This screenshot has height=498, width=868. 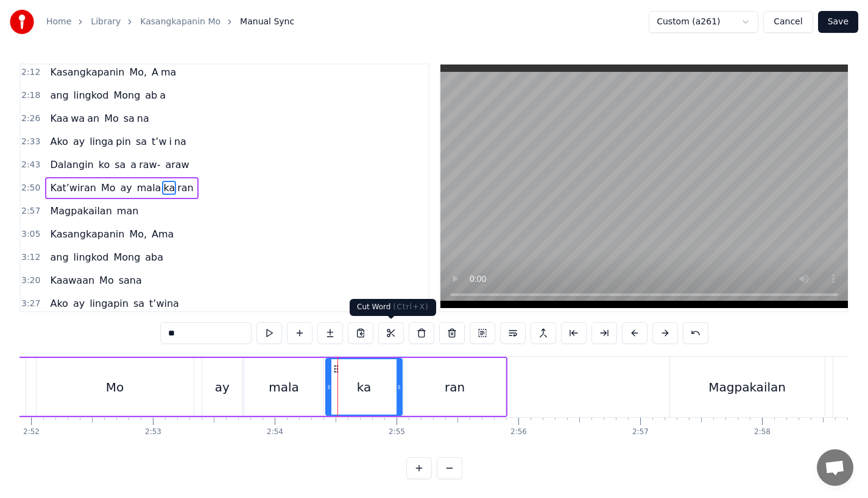 What do you see at coordinates (155, 72) in the screenshot?
I see `span: A` at bounding box center [155, 72].